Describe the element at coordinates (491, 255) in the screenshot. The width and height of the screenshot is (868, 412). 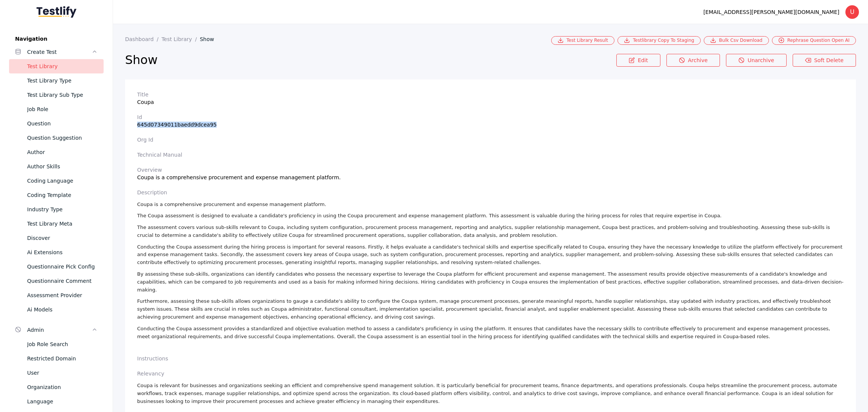
I see `p: Conducting the Coupa assessment during the hiring process is important for several reasons. First...` at that location.